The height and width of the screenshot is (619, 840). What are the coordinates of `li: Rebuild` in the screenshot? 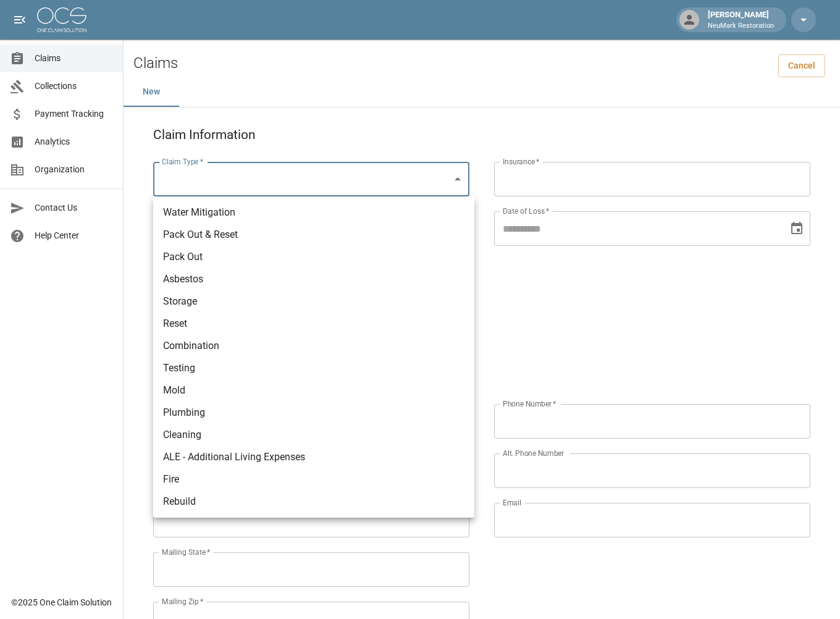 It's located at (314, 501).